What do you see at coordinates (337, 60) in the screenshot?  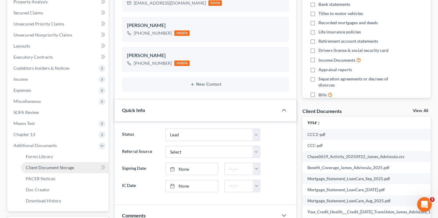 I see `span: Income Documents` at bounding box center [337, 60].